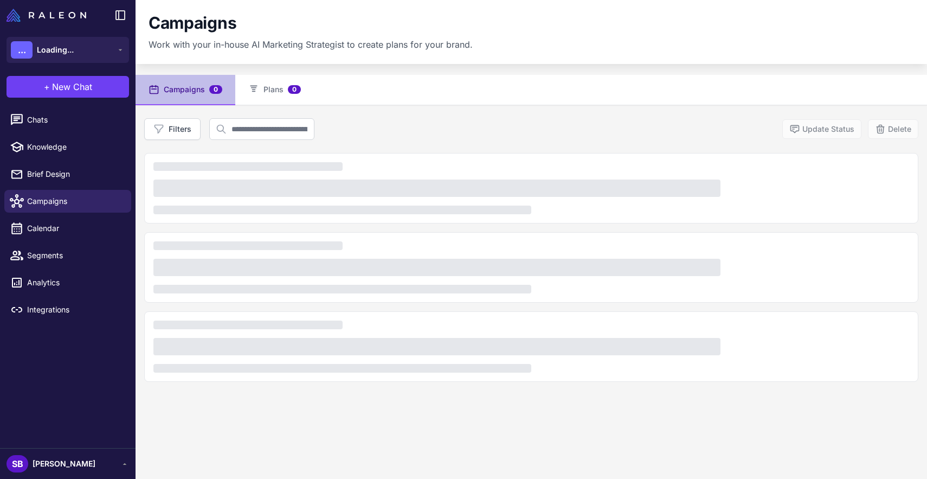 The height and width of the screenshot is (479, 927). I want to click on a: Chats, so click(68, 120).